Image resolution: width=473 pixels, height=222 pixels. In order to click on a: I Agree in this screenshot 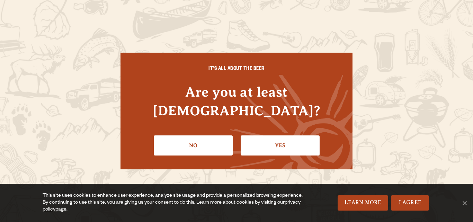, I will do `click(410, 203)`.